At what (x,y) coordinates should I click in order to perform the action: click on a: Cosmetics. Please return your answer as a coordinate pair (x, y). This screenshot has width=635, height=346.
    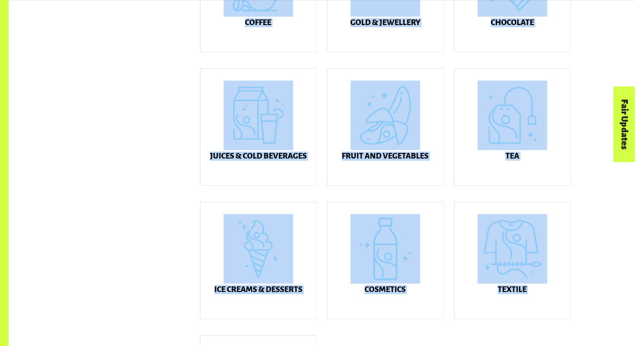
    Looking at the image, I should click on (385, 261).